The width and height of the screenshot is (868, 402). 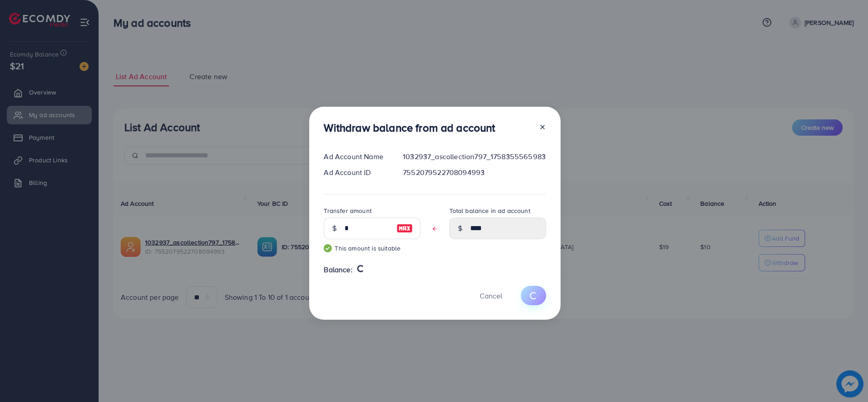 What do you see at coordinates (491, 296) in the screenshot?
I see `button: Cancel` at bounding box center [491, 296].